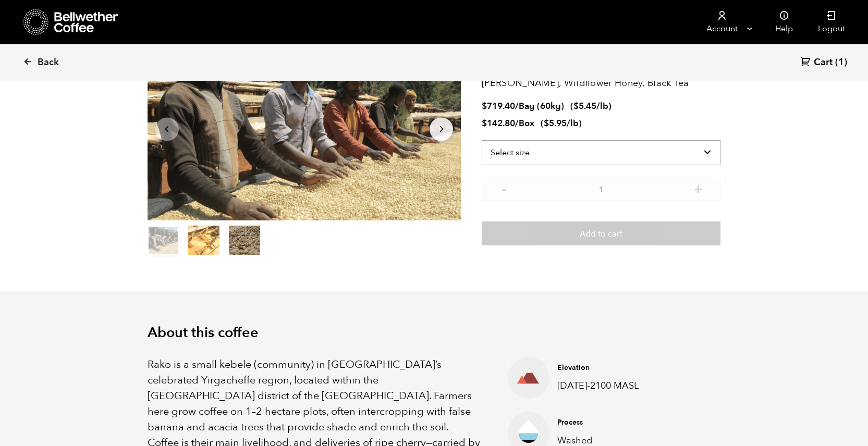 This screenshot has width=868, height=446. What do you see at coordinates (607, 367) in the screenshot?
I see `h4: Elevation` at bounding box center [607, 367].